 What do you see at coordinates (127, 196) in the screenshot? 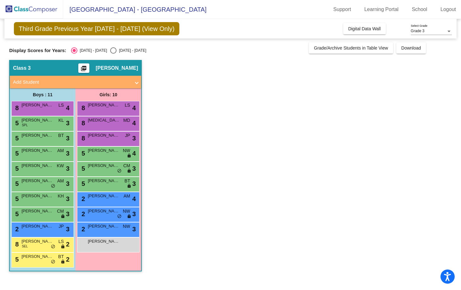
I see `span: AM` at bounding box center [127, 196].